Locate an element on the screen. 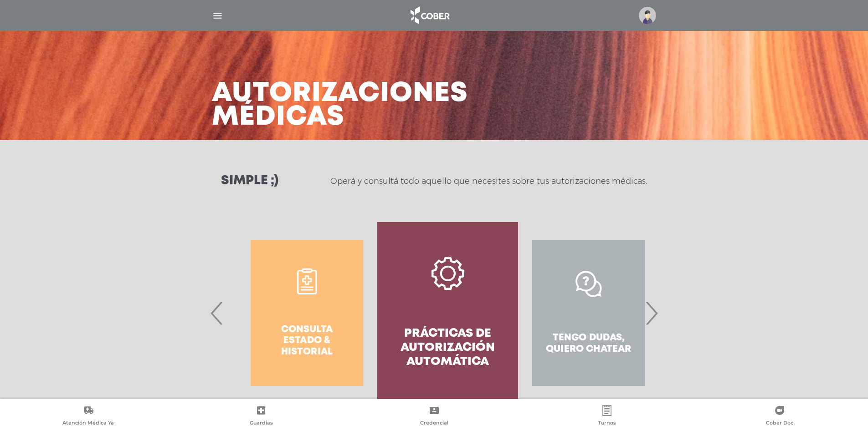 The width and height of the screenshot is (868, 430). span: Atención Médica Ya is located at coordinates (88, 424).